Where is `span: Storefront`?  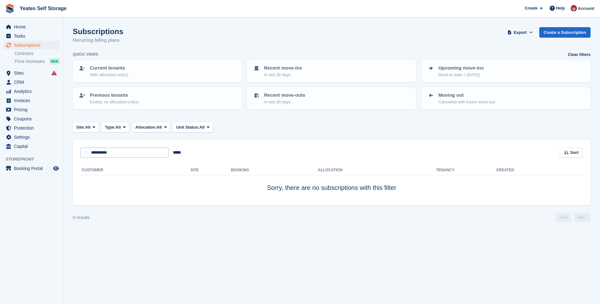
span: Storefront is located at coordinates (34, 160).